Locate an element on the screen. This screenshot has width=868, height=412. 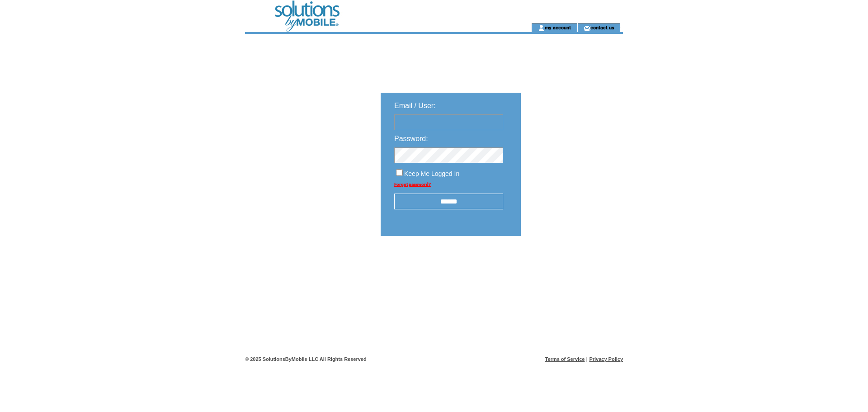
span: Keep Me Logged In is located at coordinates (431, 173).